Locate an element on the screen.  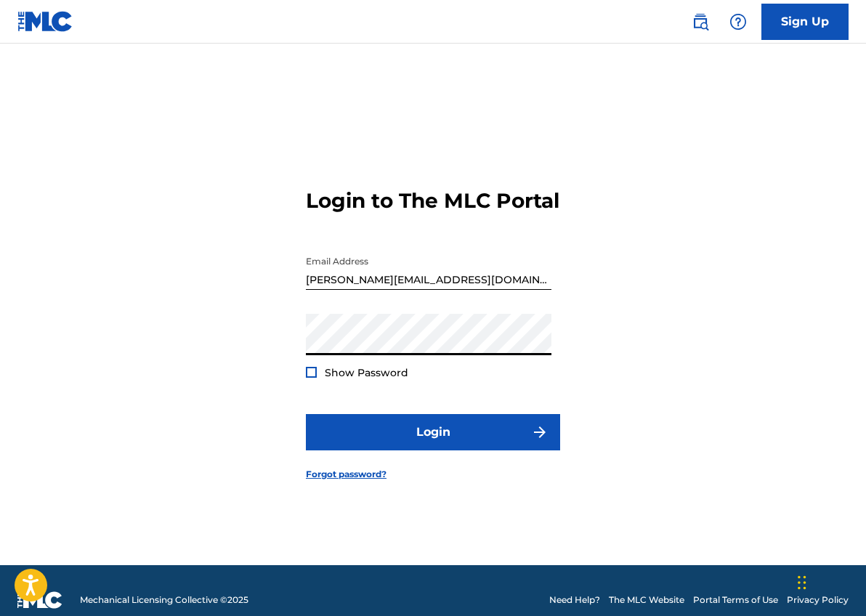
a: Forgot password? is located at coordinates (346, 474).